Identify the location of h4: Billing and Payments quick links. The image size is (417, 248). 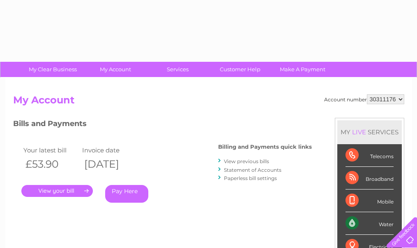
(265, 146).